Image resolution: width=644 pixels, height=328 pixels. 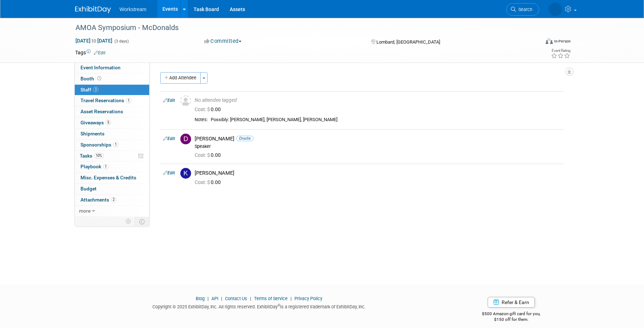 I want to click on td: Toggle Event Tabs, so click(x=142, y=222).